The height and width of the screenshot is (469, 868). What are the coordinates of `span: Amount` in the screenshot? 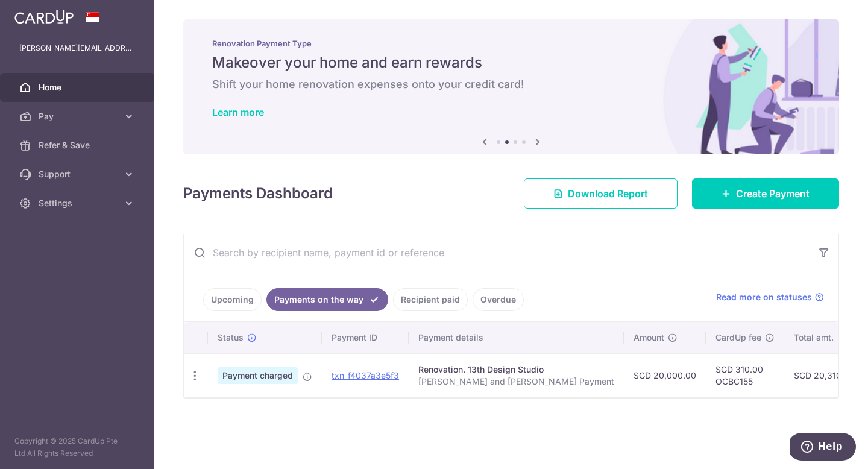 It's located at (649, 338).